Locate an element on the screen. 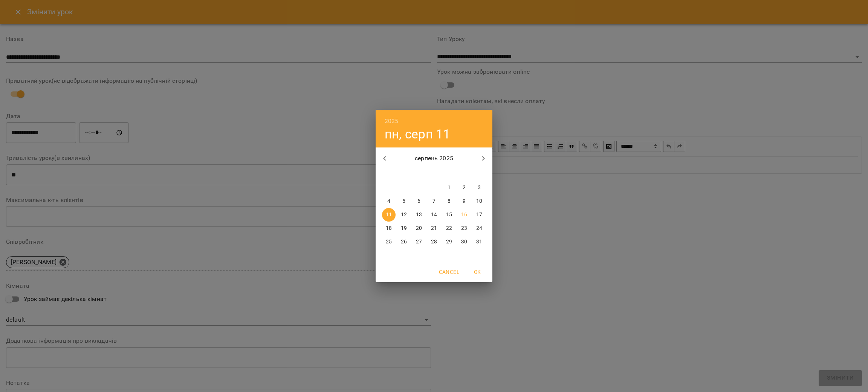  span: пн is located at coordinates (389, 174).